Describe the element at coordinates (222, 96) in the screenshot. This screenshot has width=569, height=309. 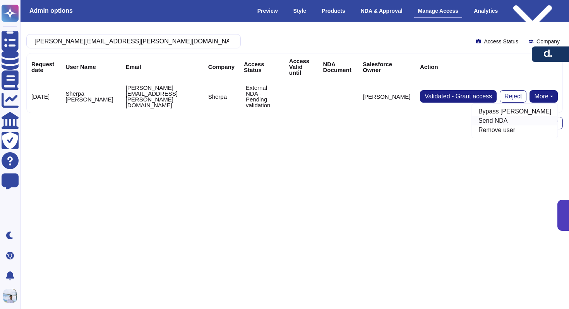
I see `td: Sherpa` at that location.